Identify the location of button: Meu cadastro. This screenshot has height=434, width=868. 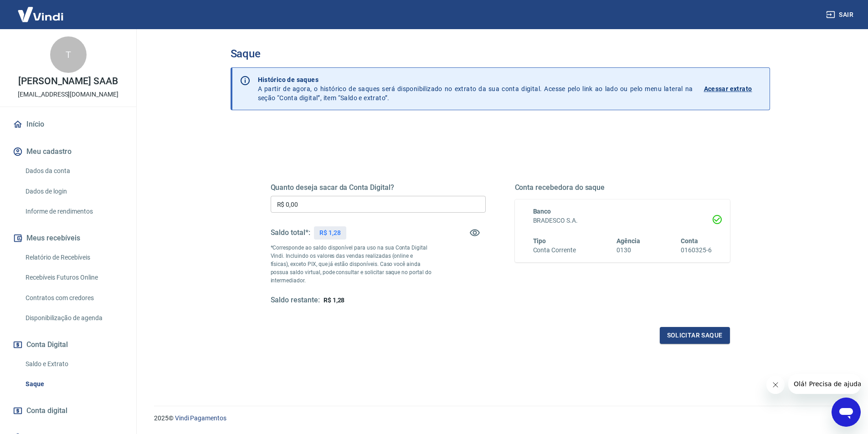
(67, 152).